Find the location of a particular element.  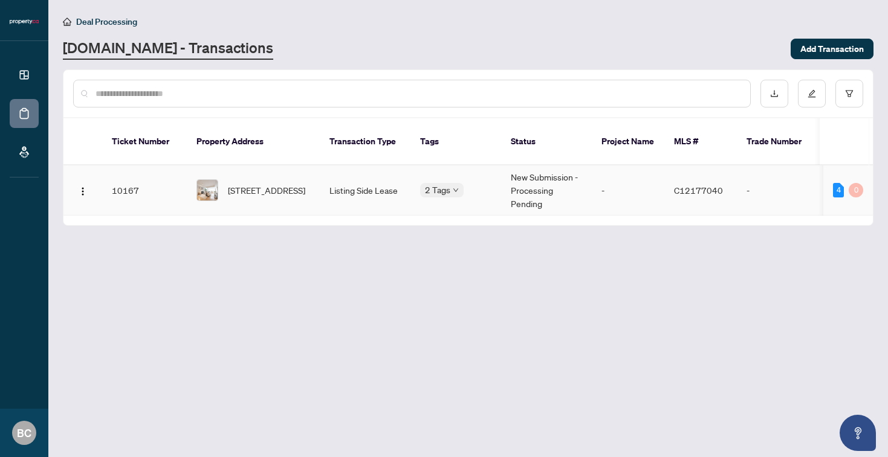

div: 4 is located at coordinates (838, 190).